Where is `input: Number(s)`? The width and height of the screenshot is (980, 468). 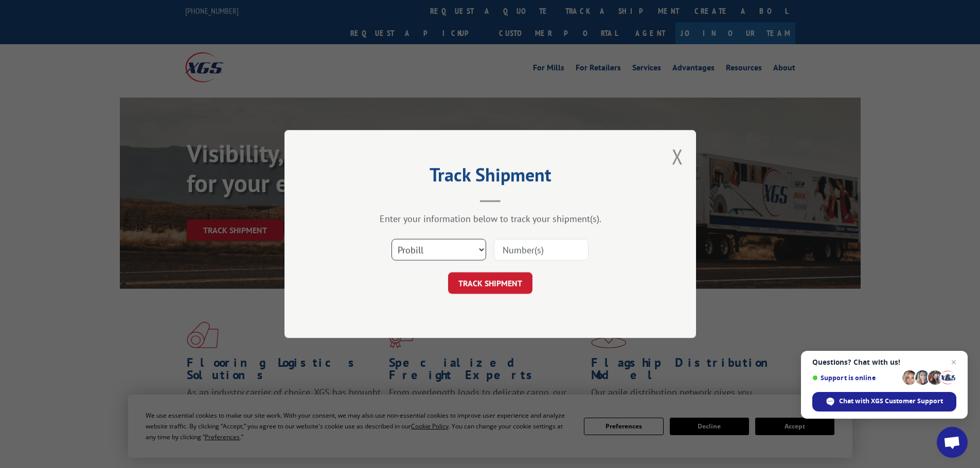 input: Number(s) is located at coordinates (541, 250).